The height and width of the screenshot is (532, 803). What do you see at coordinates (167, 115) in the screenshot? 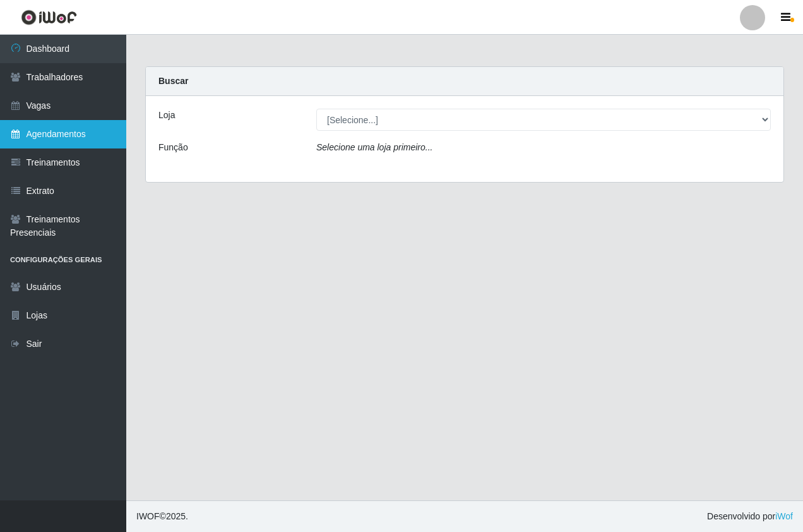
I see `label: Loja` at bounding box center [167, 115].